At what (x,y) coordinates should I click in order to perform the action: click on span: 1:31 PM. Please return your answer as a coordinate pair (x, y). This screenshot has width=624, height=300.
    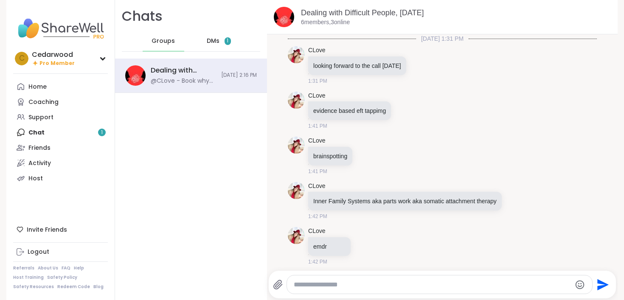
    Looking at the image, I should click on (317, 81).